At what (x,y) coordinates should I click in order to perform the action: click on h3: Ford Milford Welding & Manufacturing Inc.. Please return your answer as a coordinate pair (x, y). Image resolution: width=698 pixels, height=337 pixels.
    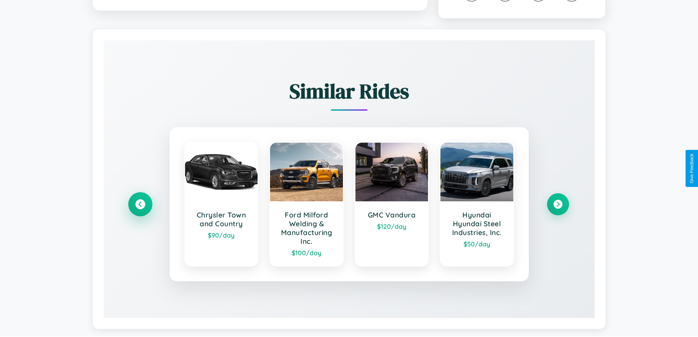
    Looking at the image, I should click on (306, 228).